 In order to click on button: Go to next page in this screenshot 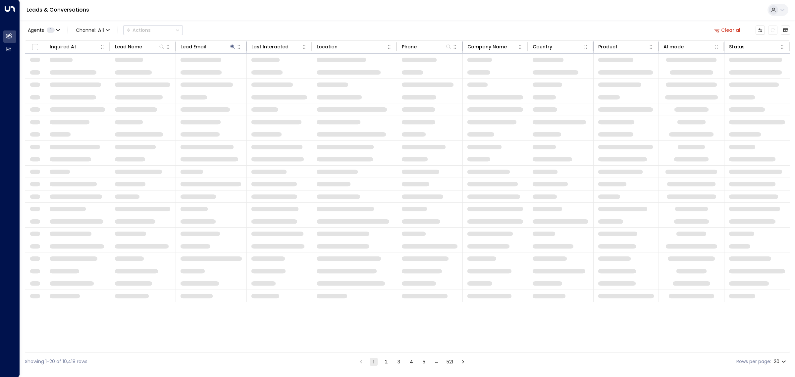, I will do `click(463, 362)`.